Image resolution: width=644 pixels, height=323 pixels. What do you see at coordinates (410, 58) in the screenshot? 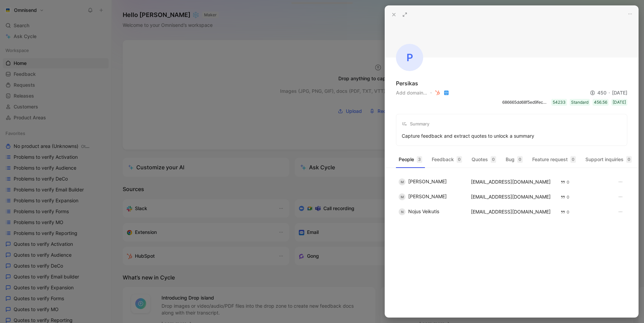
I see `div: P` at bounding box center [410, 58].